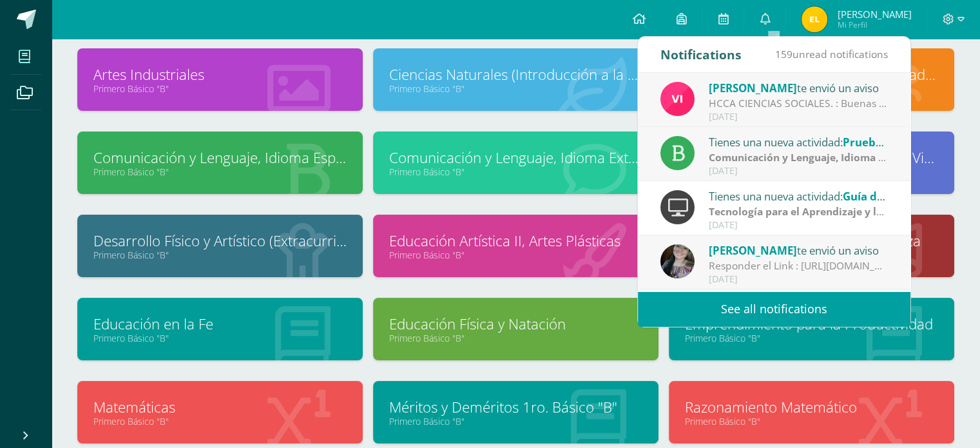  Describe the element at coordinates (798, 158) in the screenshot. I see `div: | Prueba de Logro` at that location.